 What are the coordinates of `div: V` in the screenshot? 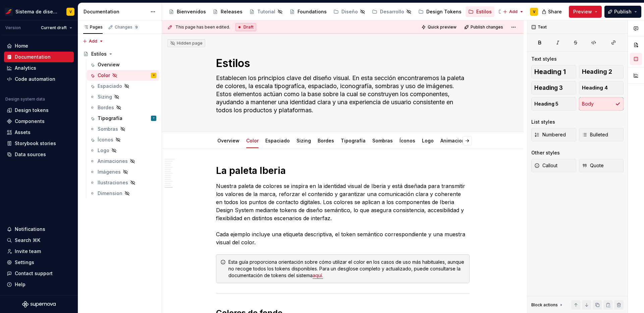 It's located at (154, 76).